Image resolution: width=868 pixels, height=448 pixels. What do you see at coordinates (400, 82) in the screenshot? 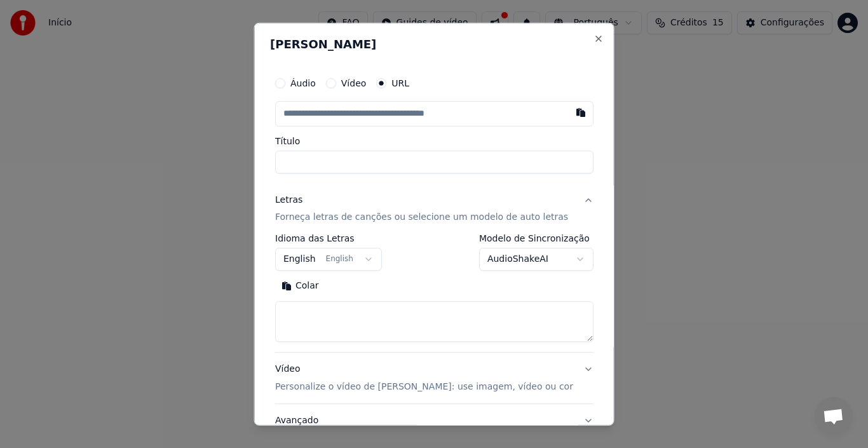
I see `label: URL` at bounding box center [400, 82].